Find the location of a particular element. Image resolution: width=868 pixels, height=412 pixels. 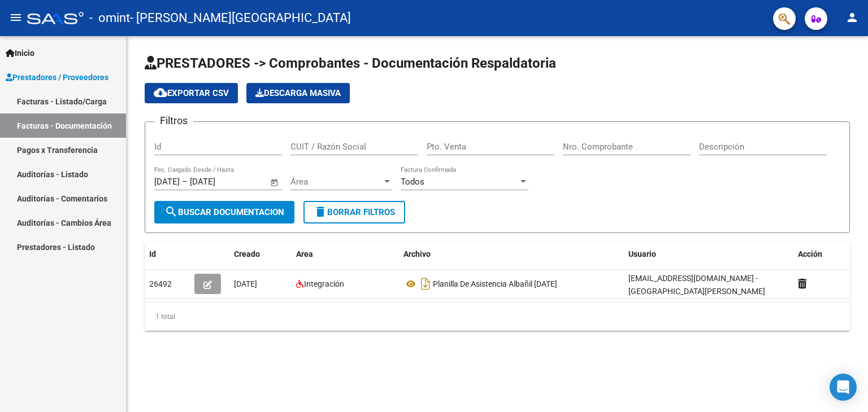

app-download-masive: Descarga masiva de comprobantes (adjuntos) is located at coordinates (298, 93).